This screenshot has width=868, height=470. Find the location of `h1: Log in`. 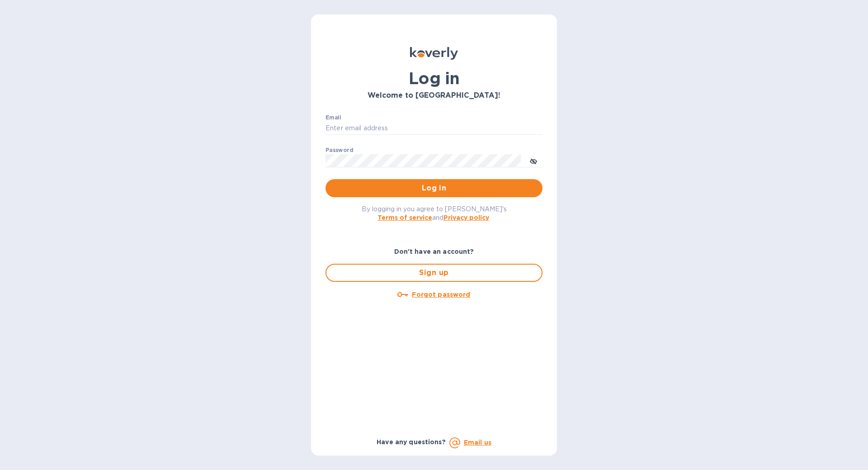

h1: Log in is located at coordinates (434, 78).